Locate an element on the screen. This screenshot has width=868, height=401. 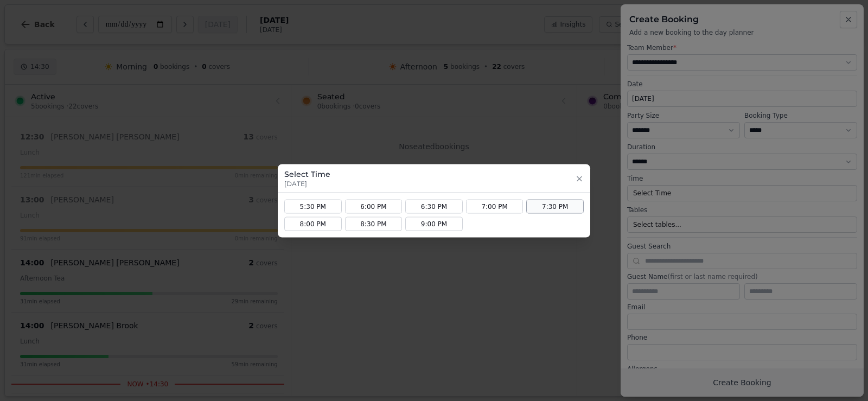
button: 8:30 PM is located at coordinates (373, 223).